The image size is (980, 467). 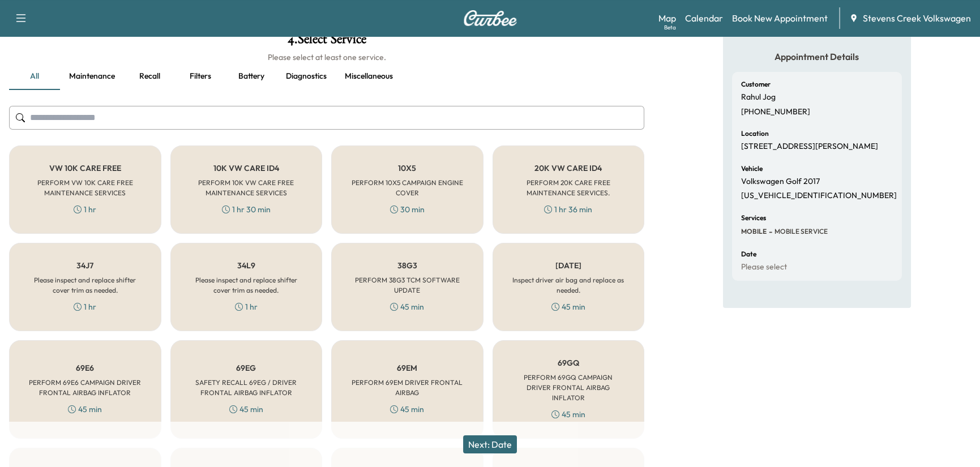 What do you see at coordinates (326, 76) in the screenshot?
I see `div: basic tabs example` at bounding box center [326, 76].